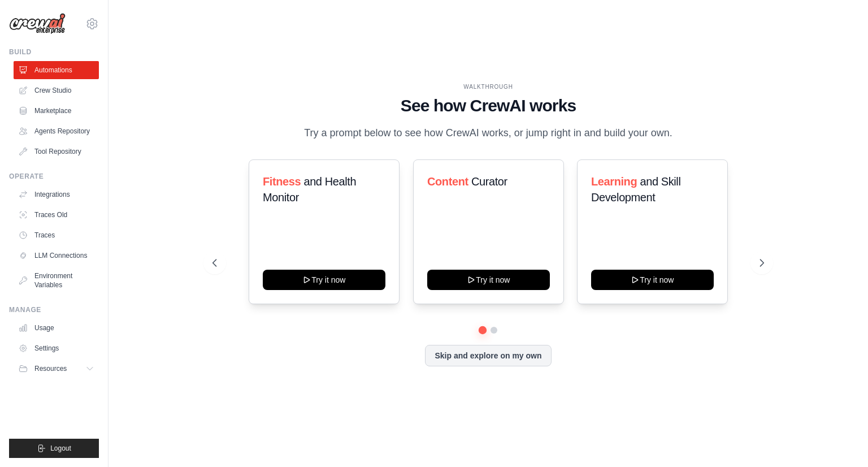 This screenshot has width=868, height=467. Describe the element at coordinates (488, 133) in the screenshot. I see `p: Try a prompt below to see how CrewAI works, or jump right in and build your own.` at that location.